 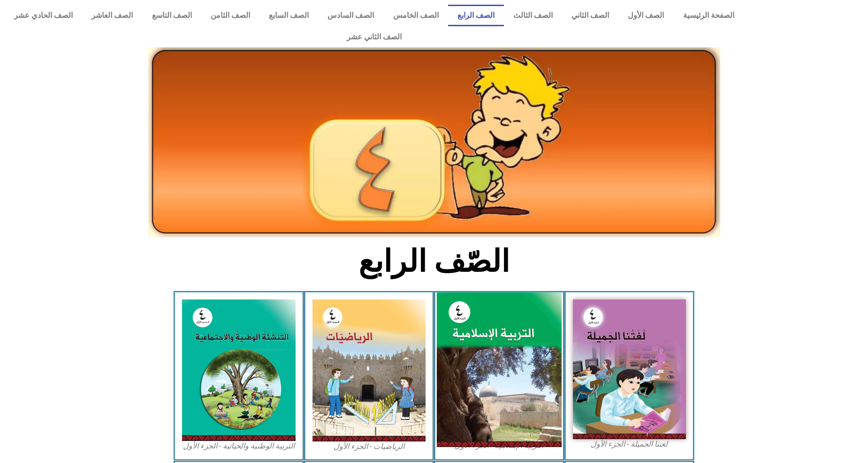 What do you see at coordinates (288, 15) in the screenshot?
I see `a: الصف السابع` at bounding box center [288, 15].